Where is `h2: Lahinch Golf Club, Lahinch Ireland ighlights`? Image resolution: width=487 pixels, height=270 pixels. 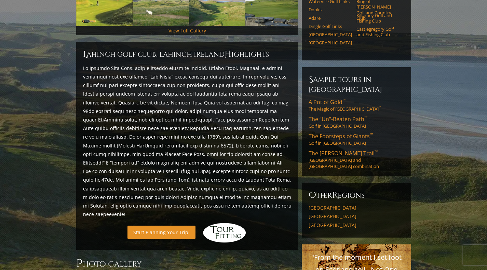
h2: Lahinch Golf Club, Lahinch Ireland ighlights is located at coordinates (187, 54).